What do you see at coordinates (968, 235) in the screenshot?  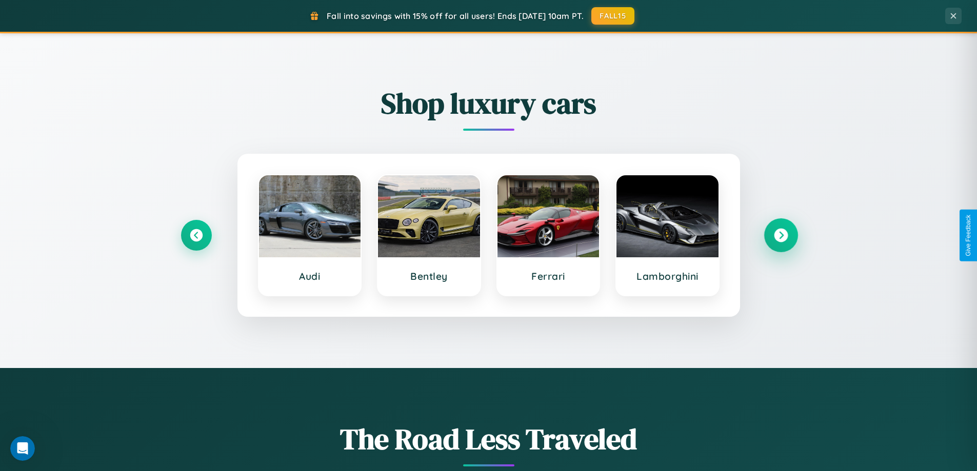 I see `div: Give Feedback` at bounding box center [968, 235].